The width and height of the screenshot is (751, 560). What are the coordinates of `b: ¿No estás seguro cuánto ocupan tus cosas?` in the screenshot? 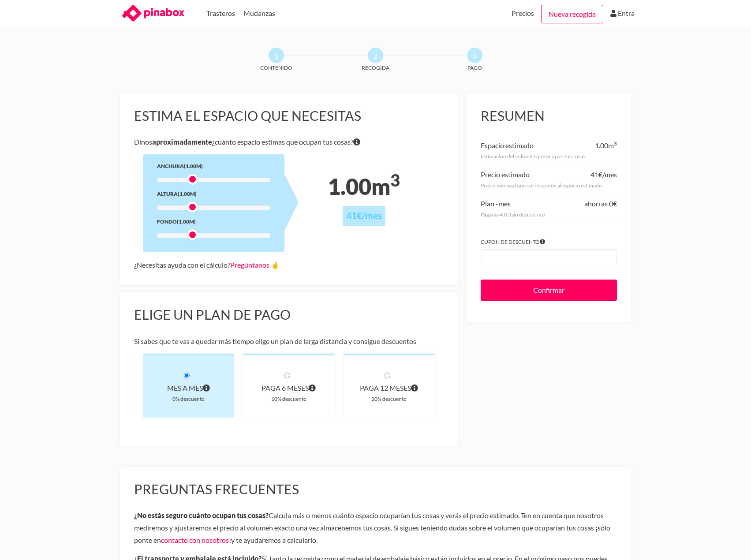 It's located at (201, 515).